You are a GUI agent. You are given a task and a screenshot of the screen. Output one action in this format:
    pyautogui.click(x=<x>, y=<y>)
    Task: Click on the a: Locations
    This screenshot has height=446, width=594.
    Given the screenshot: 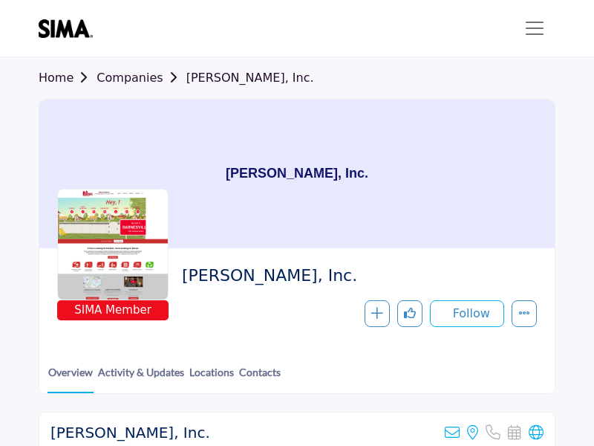 What is the action you would take?
    pyautogui.click(x=212, y=377)
    